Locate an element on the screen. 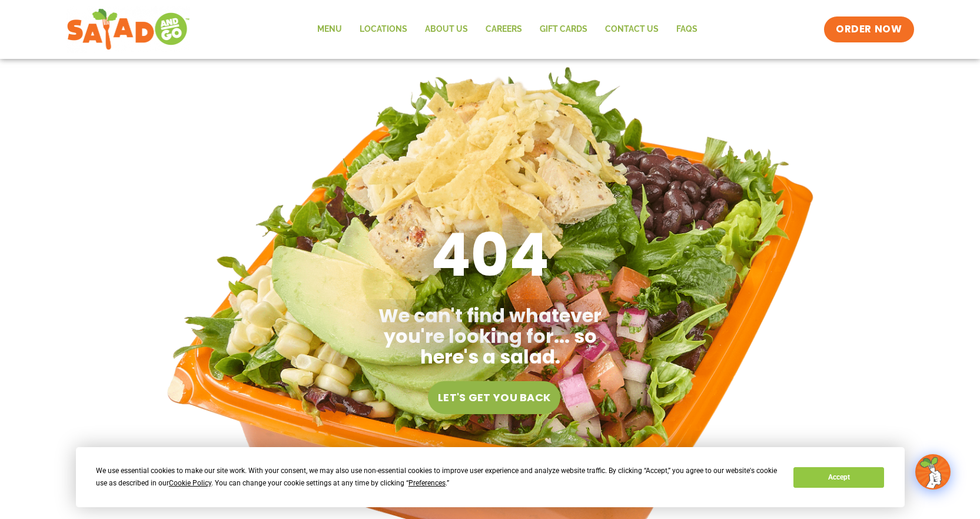  img: wpChatIcon is located at coordinates (933, 472).